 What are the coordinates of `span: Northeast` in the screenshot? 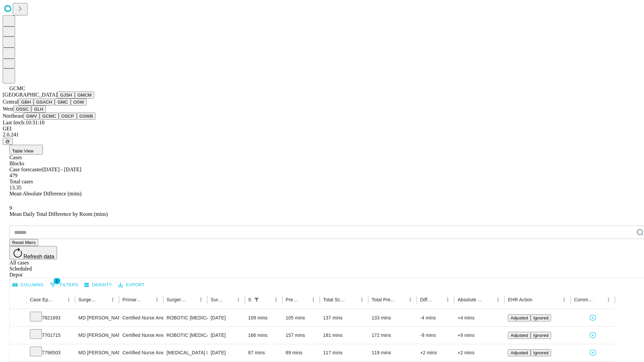 It's located at (13, 116).